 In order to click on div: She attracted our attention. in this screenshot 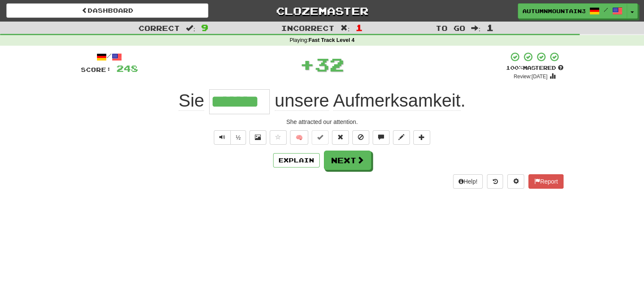, I will do `click(322, 122)`.